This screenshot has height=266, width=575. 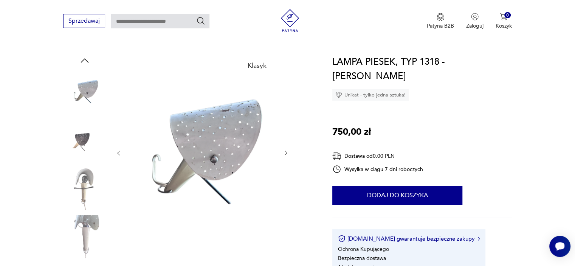 I want to click on li: Bezpieczna dostawa, so click(x=362, y=258).